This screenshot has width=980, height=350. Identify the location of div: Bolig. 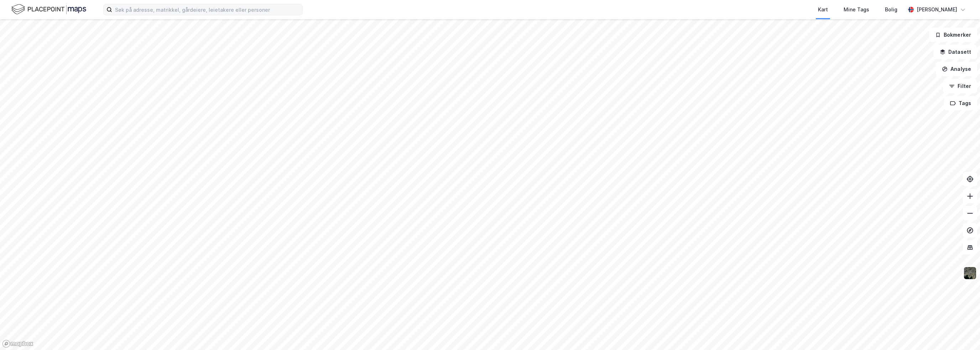
(891, 9).